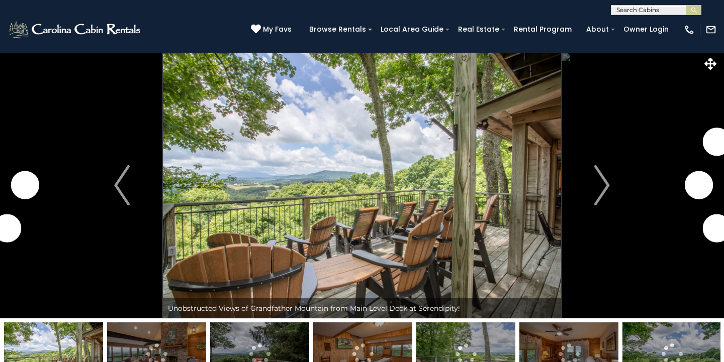 This screenshot has width=724, height=362. Describe the element at coordinates (337, 29) in the screenshot. I see `a: Browse Rentals` at that location.